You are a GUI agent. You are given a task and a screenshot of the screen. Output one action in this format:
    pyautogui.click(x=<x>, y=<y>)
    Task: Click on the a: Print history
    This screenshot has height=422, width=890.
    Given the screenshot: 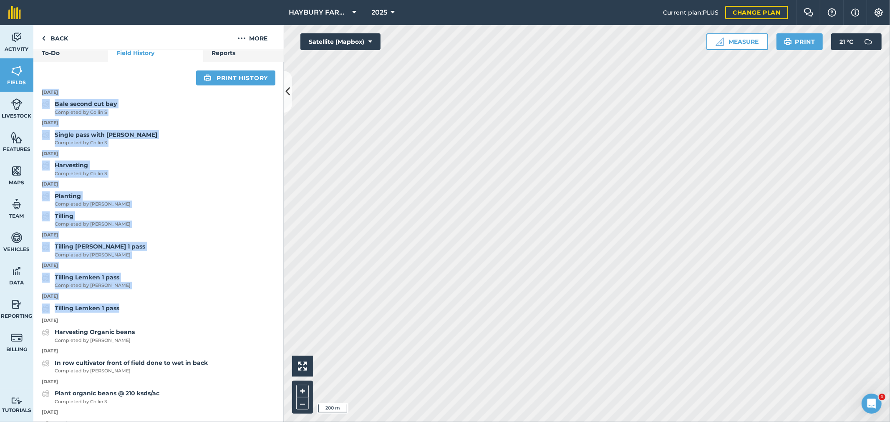 What is the action you would take?
    pyautogui.click(x=236, y=78)
    